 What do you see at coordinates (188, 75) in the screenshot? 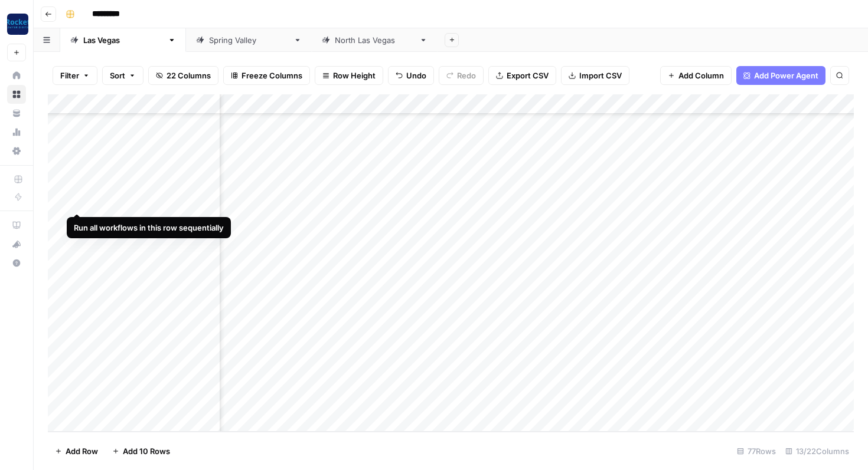
I see `span: 22 Columns` at bounding box center [188, 75].